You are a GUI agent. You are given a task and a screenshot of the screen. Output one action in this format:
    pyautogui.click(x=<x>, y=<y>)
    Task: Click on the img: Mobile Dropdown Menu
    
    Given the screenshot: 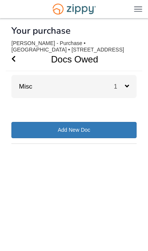 What is the action you would take?
    pyautogui.click(x=138, y=9)
    